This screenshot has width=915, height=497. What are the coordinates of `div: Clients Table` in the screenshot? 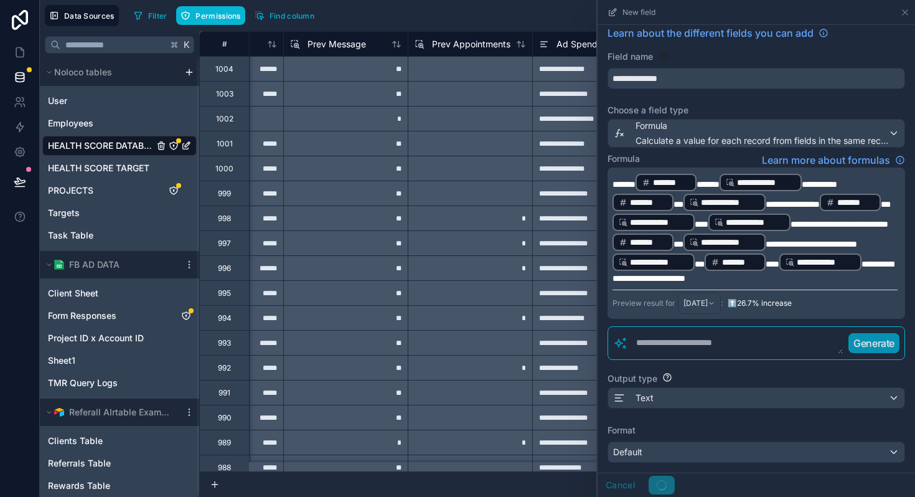 It's located at (120, 441).